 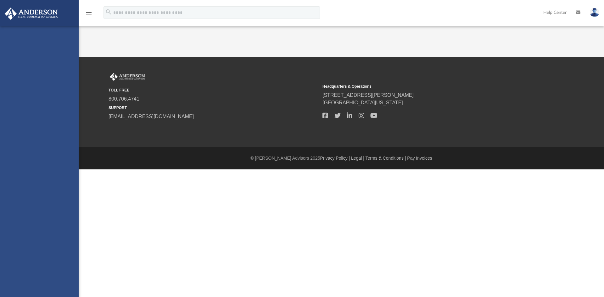 What do you see at coordinates (124, 99) in the screenshot?
I see `a: 800.706.4741` at bounding box center [124, 99].